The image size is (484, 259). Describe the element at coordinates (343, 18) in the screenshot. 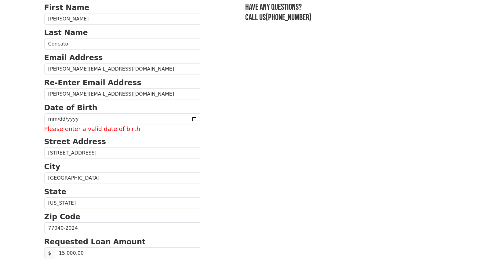

I see `h3: Call us` at that location.